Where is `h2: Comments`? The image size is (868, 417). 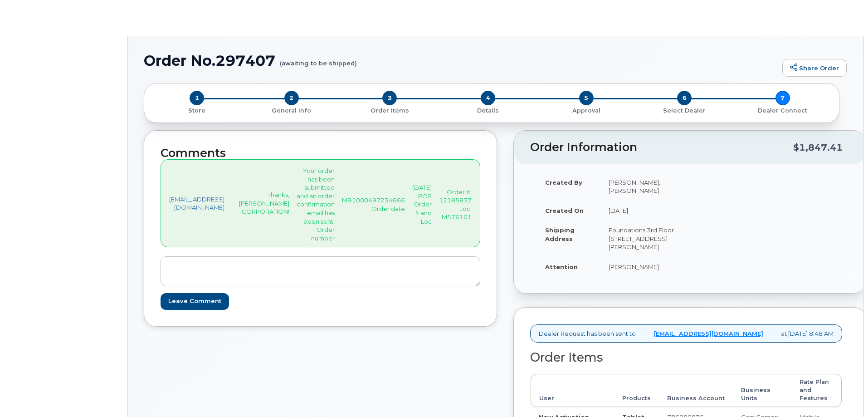
h2: Comments is located at coordinates (320, 153).